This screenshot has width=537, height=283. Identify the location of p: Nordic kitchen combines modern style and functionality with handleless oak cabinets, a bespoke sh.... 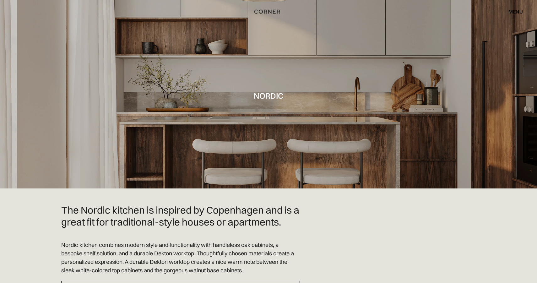
(181, 257).